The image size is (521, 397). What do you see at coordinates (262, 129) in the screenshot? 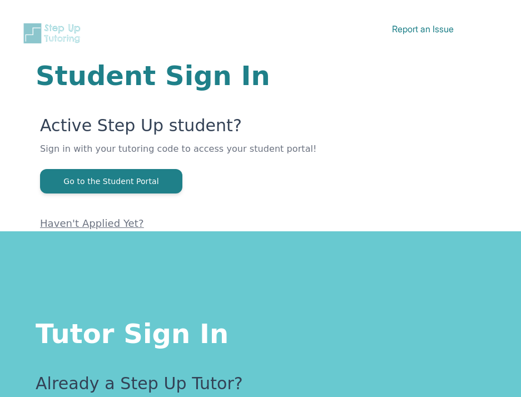
I see `p: Active Step Up student?` at bounding box center [262, 129].